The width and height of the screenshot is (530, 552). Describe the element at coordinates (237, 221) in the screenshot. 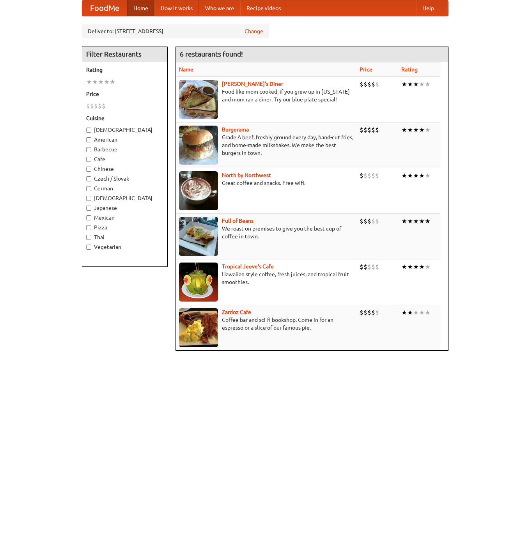

I see `b: Full of Beans` at that location.